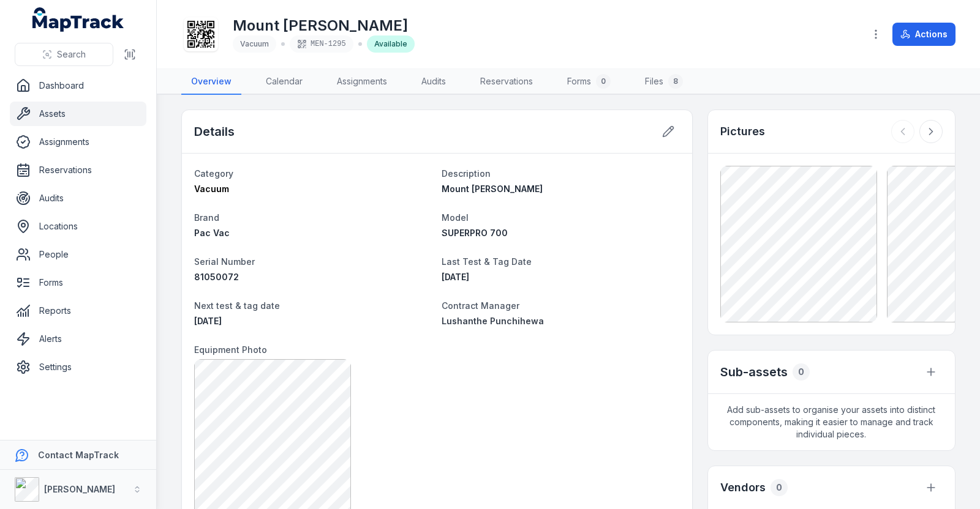 This screenshot has height=509, width=980. What do you see at coordinates (321, 44) in the screenshot?
I see `div: MEN-1295` at bounding box center [321, 44].